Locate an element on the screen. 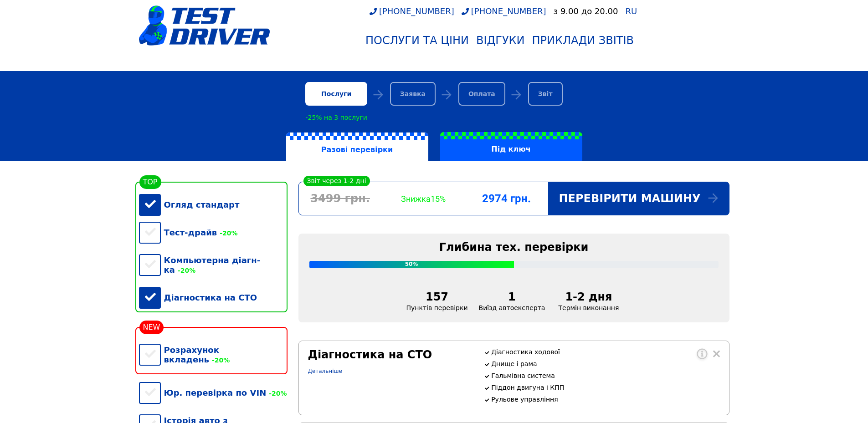  div: Приклади звітів is located at coordinates (583, 41).